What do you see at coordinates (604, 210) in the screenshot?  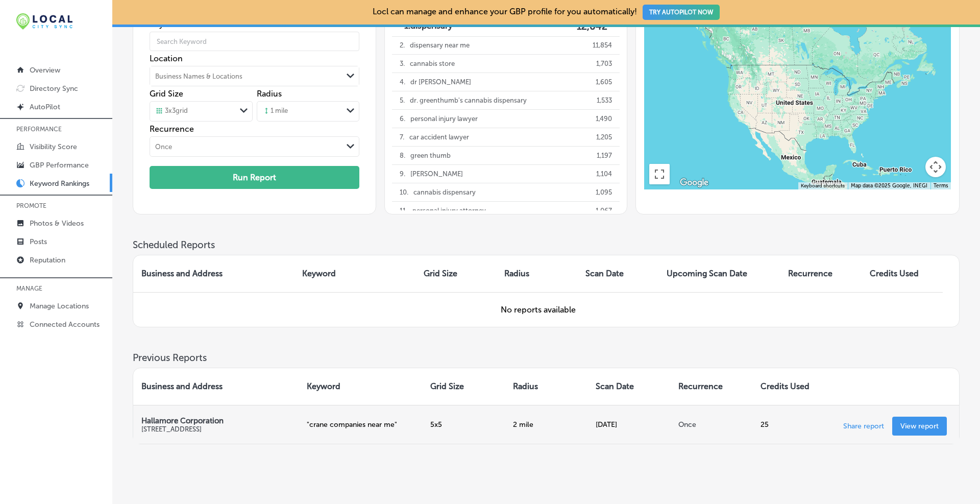 I see `p: 1,067` at bounding box center [604, 210].